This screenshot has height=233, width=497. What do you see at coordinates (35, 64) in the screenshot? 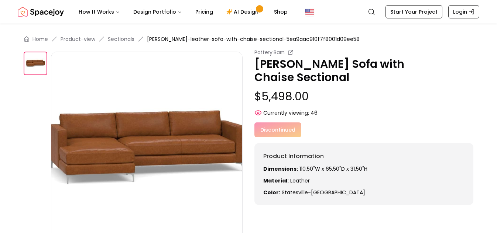
I see `img: https://storage.googleapis.com/spacejoy-main/assets/5ea9aac910f7f8001d09ee58/product_0_7hd2o685940b` at bounding box center [35, 64].